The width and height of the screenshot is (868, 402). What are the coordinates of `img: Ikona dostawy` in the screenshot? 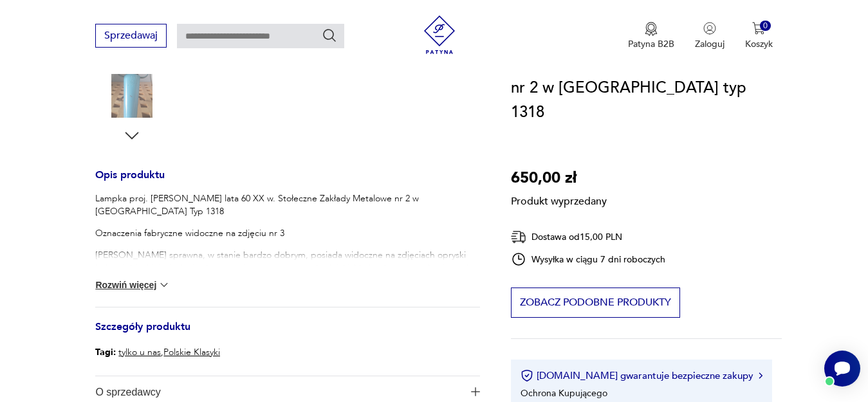 It's located at (519, 237).